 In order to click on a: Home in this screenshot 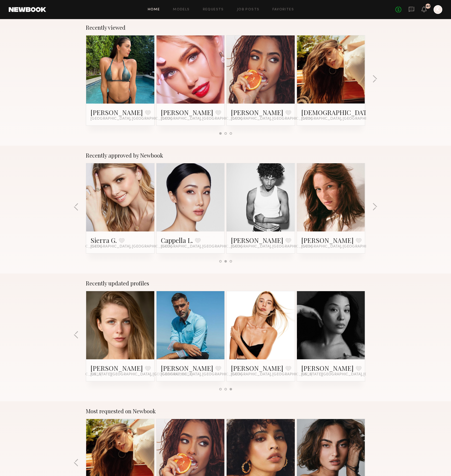, I will do `click(154, 9)`.